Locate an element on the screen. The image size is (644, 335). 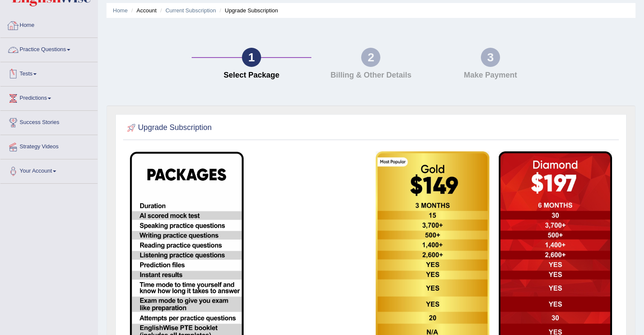
h4: Make Payment is located at coordinates (490, 75).